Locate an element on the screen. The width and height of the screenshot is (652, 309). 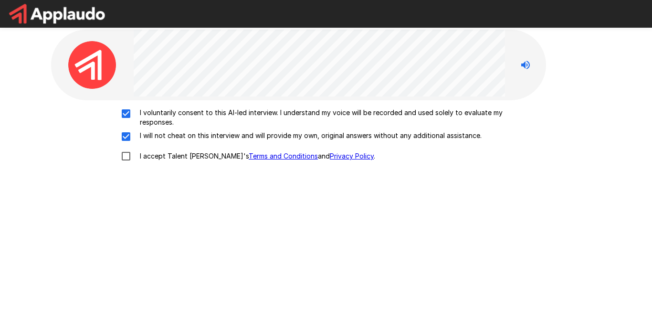
button: Stop reading questions aloud is located at coordinates (525, 65).